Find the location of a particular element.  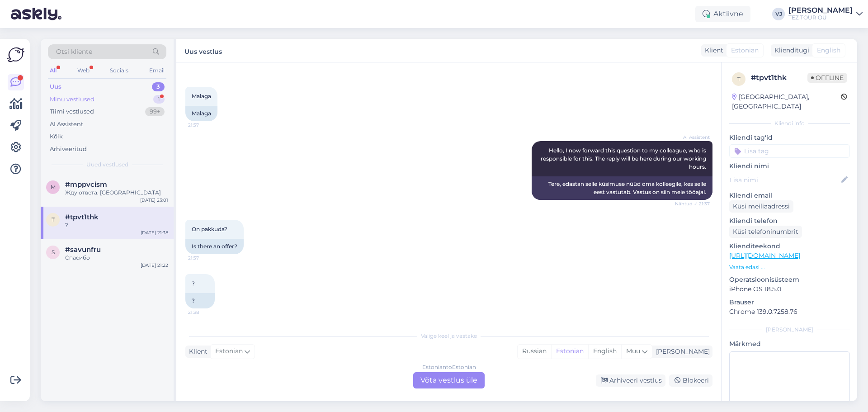

span: Nähtud ✓ 21:37 is located at coordinates (692, 204).